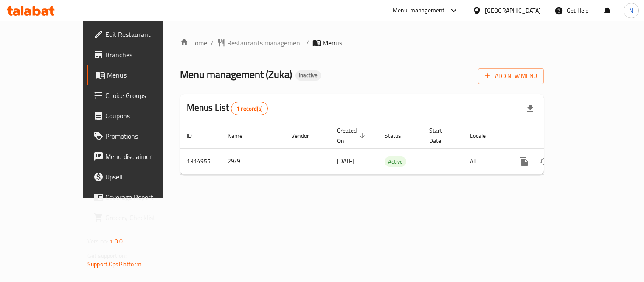 The height and width of the screenshot is (282, 644). What do you see at coordinates (236, 74) in the screenshot?
I see `span: Menu management ( Zuka )` at bounding box center [236, 74].